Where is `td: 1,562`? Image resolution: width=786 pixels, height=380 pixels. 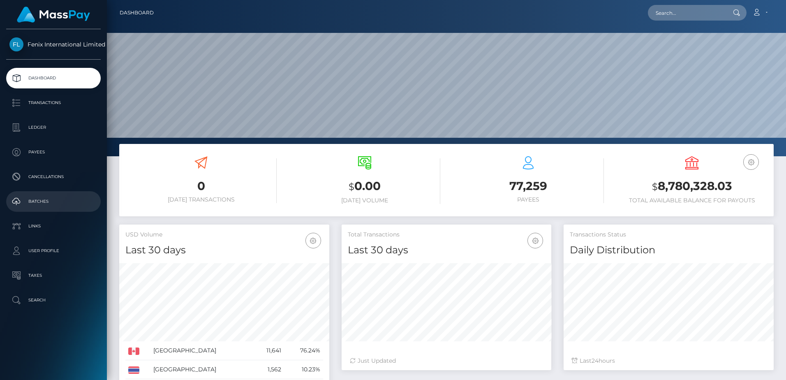
td: 1,562 is located at coordinates (269, 370).